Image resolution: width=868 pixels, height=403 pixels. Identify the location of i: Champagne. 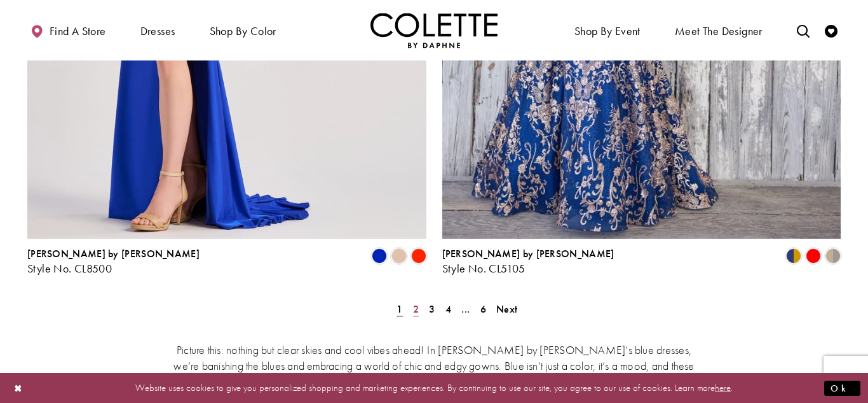
(399, 256).